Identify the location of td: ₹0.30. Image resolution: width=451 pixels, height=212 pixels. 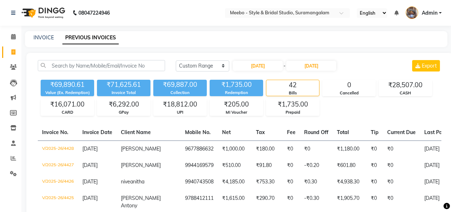
(316, 182).